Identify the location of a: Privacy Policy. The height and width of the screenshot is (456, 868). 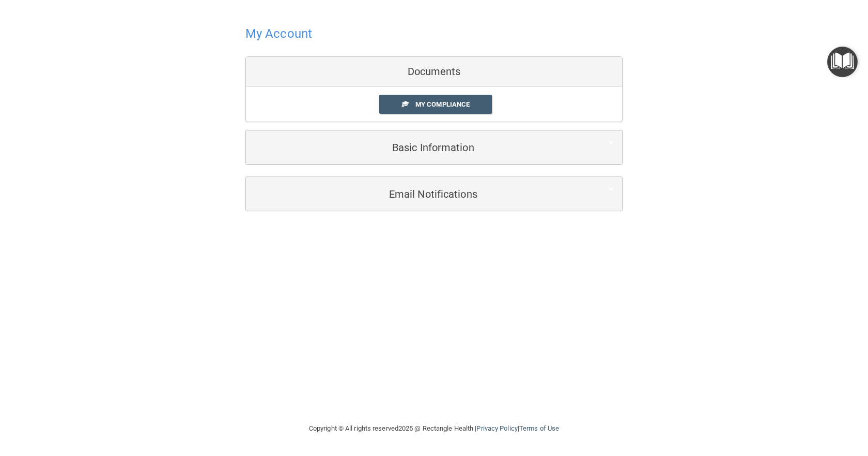
(496, 428).